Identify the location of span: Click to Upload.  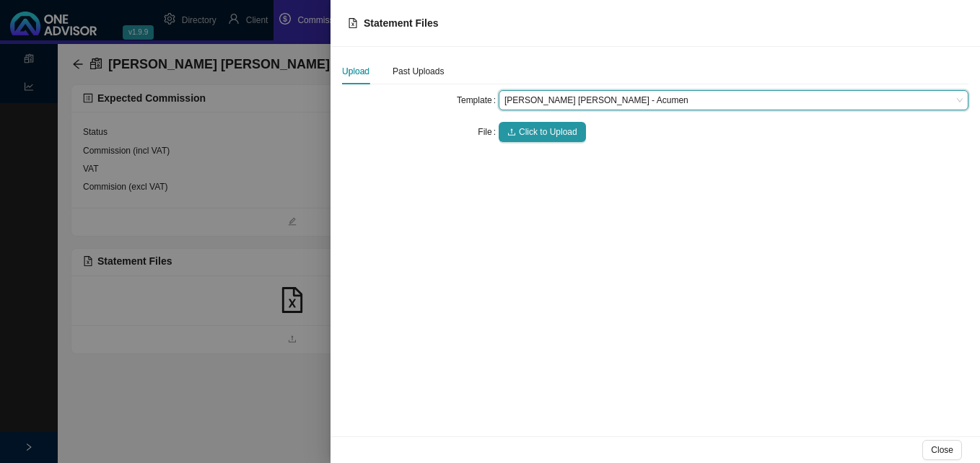
(547, 132).